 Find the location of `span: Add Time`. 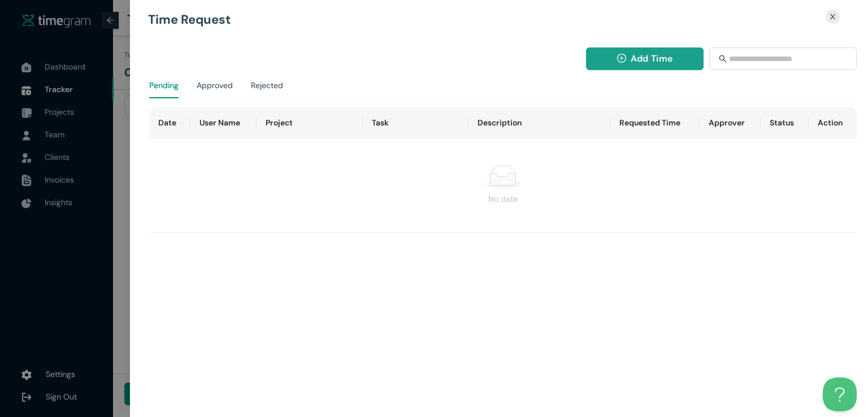

span: Add Time is located at coordinates (651, 58).